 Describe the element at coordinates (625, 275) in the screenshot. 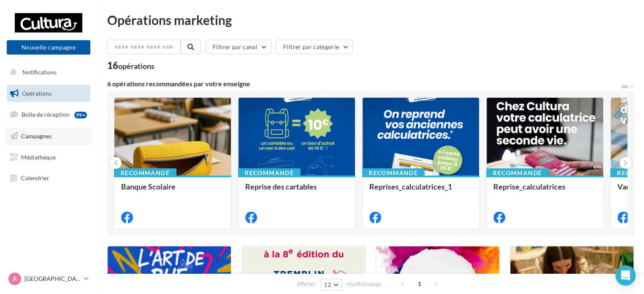

I see `div: Open Intercom Messenger` at that location.